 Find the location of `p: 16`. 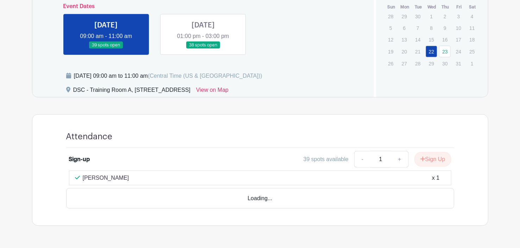

p: 16 is located at coordinates (445, 39).